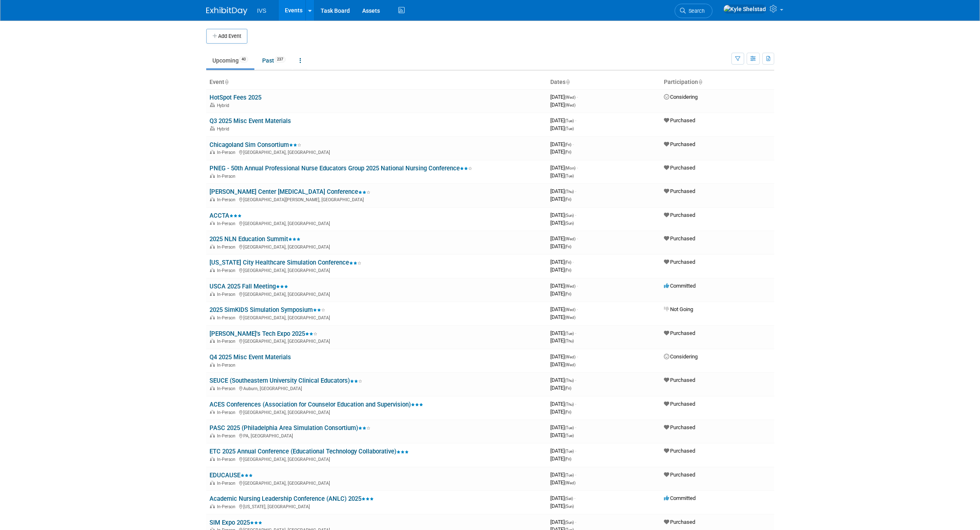  Describe the element at coordinates (227, 11) in the screenshot. I see `img: ExhibitDay` at that location.